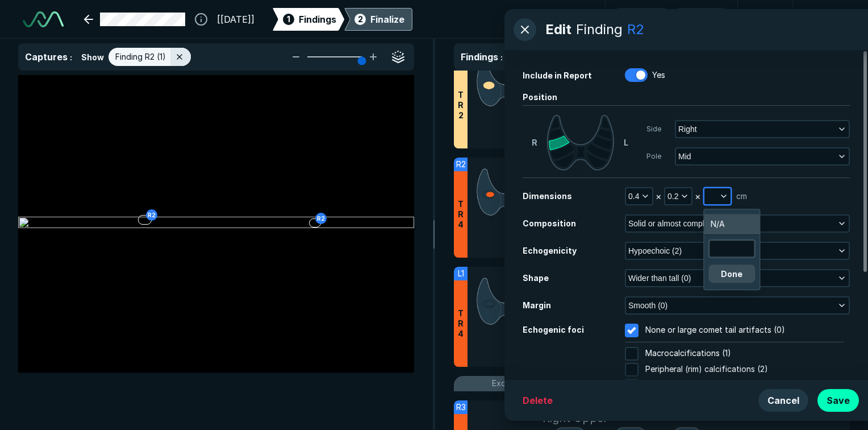 The width and height of the screenshot is (868, 430). Describe the element at coordinates (537, 400) in the screenshot. I see `button: Delete` at that location.